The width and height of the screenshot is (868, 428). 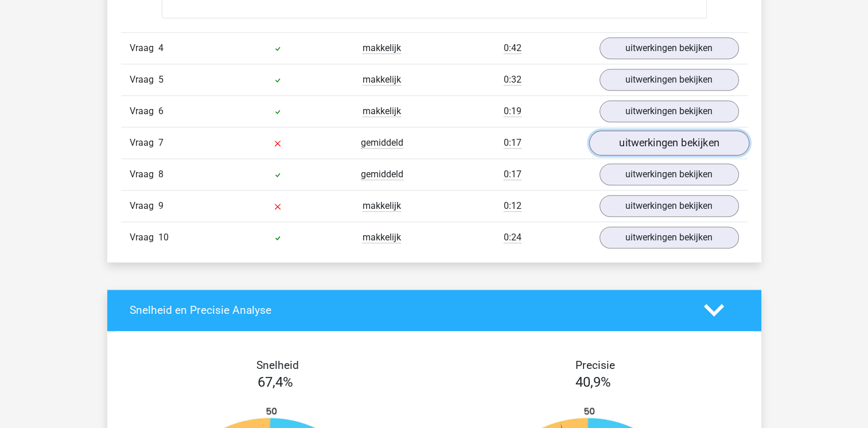 I want to click on span: 7, so click(x=161, y=142).